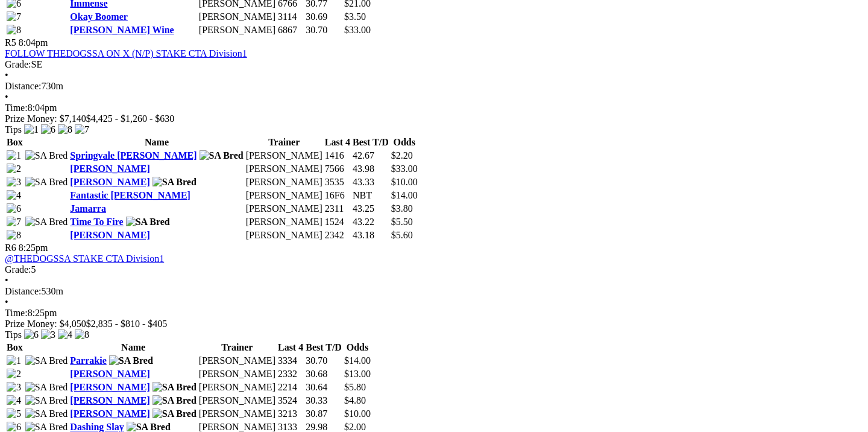  I want to click on a: Jamarra, so click(88, 208).